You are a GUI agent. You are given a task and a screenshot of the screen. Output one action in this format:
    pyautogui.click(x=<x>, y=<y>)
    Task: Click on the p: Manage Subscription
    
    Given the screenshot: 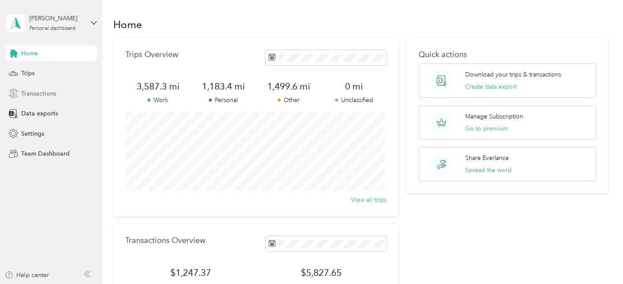 What is the action you would take?
    pyautogui.click(x=494, y=116)
    